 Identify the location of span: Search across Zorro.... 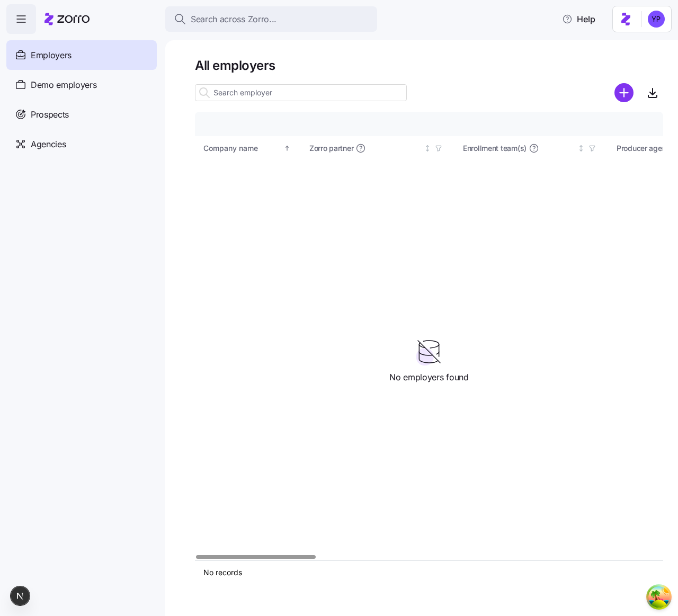
(233, 19).